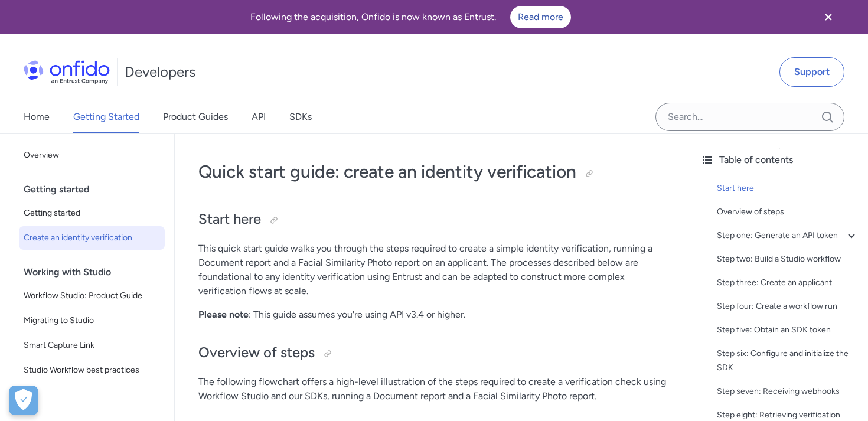  What do you see at coordinates (195, 117) in the screenshot?
I see `a: Product Guides` at bounding box center [195, 117].